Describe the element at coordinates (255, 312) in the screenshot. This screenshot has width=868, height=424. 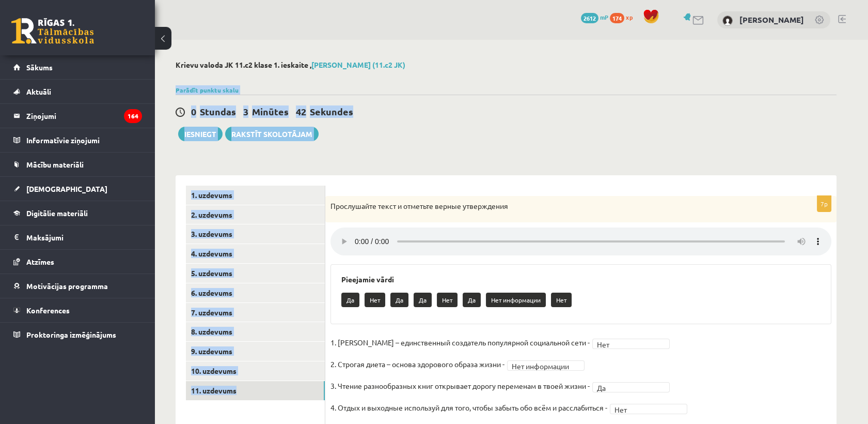
I see `a: 7. uzdevums` at that location.